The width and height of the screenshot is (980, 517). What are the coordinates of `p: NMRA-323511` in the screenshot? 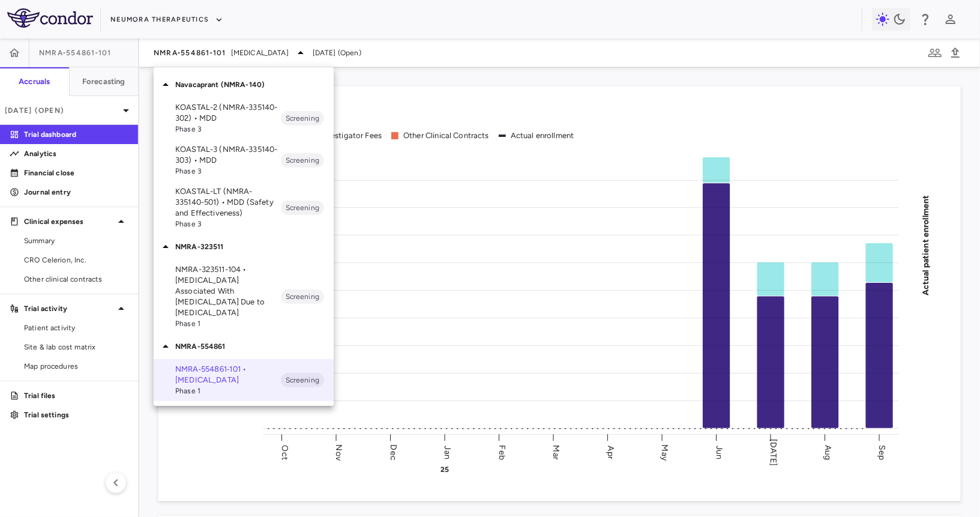 It's located at (254, 247).